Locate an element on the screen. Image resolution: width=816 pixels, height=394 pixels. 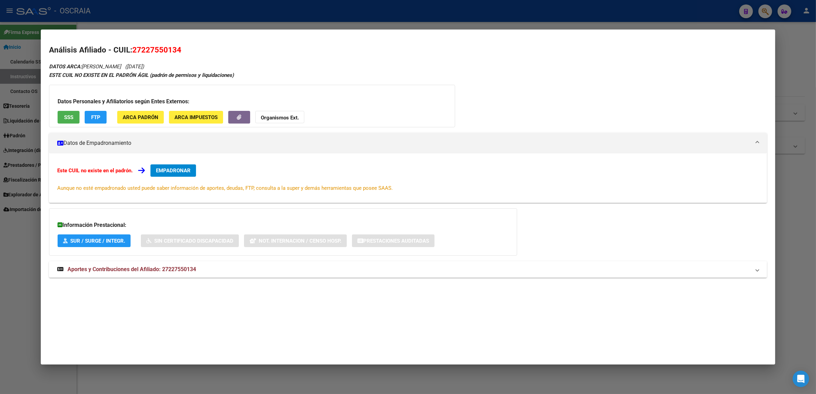
button: ARCA Padrón is located at coordinates (141, 117).